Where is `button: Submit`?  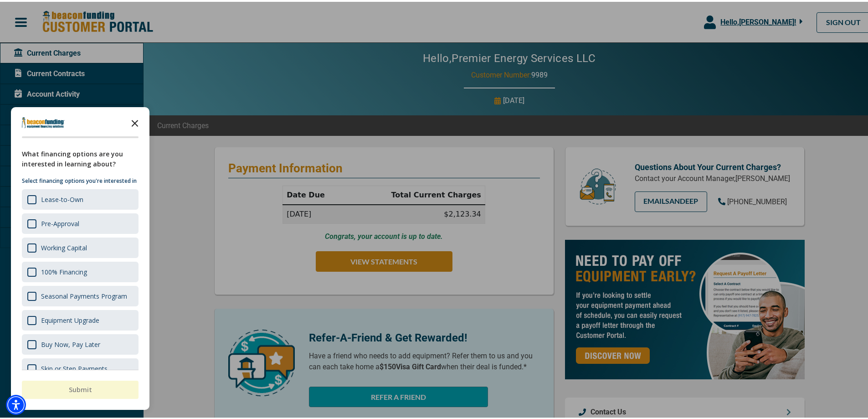
button: Submit is located at coordinates (80, 388).